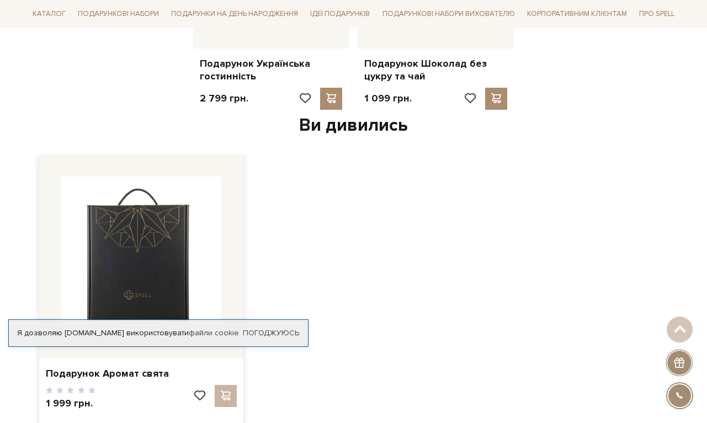 This screenshot has width=707, height=423. What do you see at coordinates (71, 403) in the screenshot?
I see `p: 1 999 грн.` at bounding box center [71, 403].